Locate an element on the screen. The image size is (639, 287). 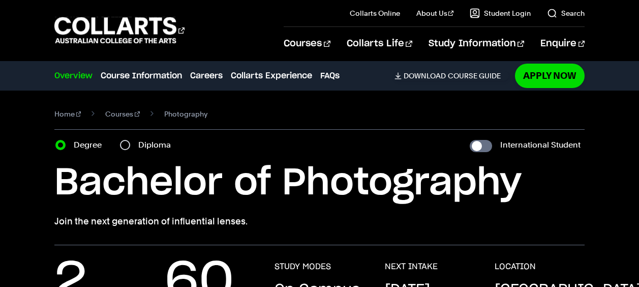
label: Degree is located at coordinates (90, 145).